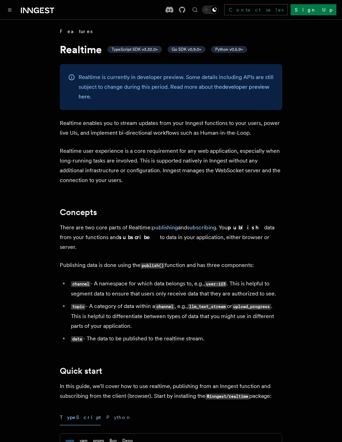 The image size is (342, 442). What do you see at coordinates (78, 212) in the screenshot?
I see `a: Concepts` at bounding box center [78, 212].